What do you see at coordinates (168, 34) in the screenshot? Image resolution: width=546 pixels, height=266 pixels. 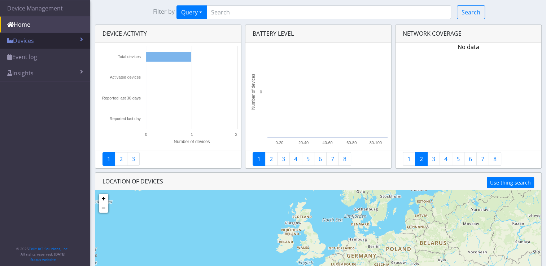 I see `div: Device activity` at bounding box center [168, 34].